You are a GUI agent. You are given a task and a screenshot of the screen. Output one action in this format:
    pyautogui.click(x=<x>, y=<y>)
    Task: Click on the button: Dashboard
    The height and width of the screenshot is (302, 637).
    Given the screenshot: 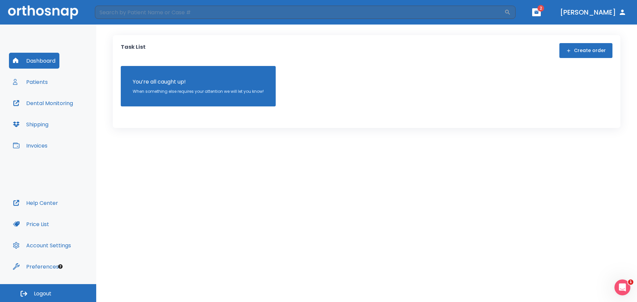 What is the action you would take?
    pyautogui.click(x=34, y=61)
    